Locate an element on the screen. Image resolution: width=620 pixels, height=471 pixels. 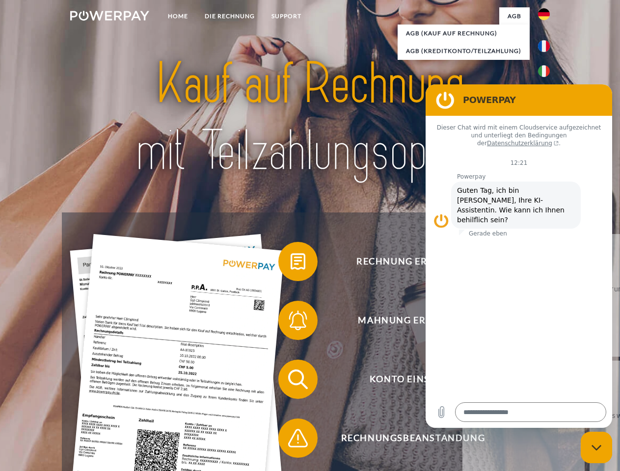
a: Mahnung erhalten? is located at coordinates (406, 321).